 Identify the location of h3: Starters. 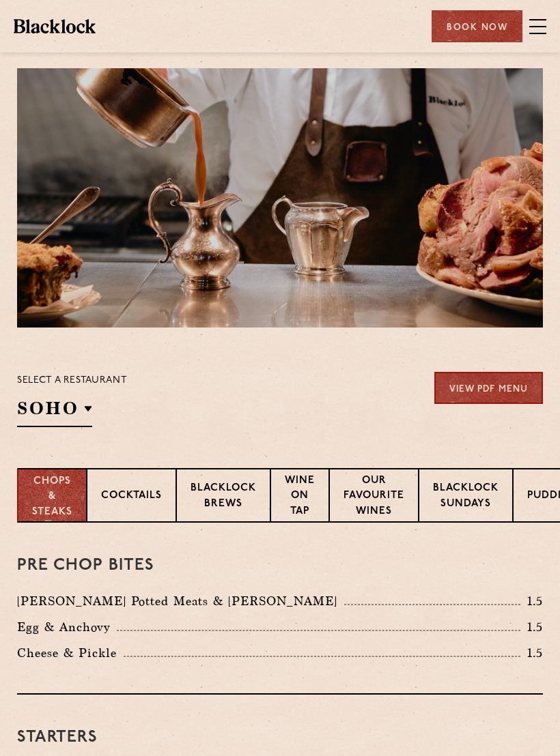
(280, 738).